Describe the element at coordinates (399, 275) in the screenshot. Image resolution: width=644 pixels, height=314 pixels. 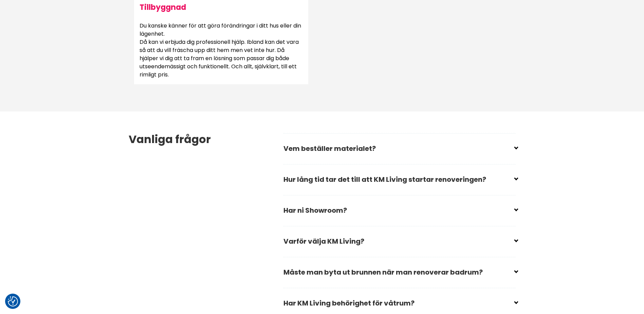
I see `h2: Måste man byta ut brunnen när man renoverar badrum?` at that location.